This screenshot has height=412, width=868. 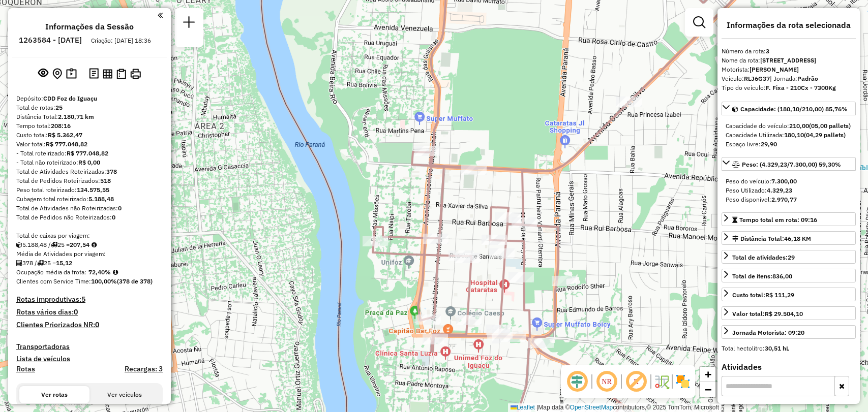 I want to click on h4: Informações da Sessão, so click(x=90, y=26).